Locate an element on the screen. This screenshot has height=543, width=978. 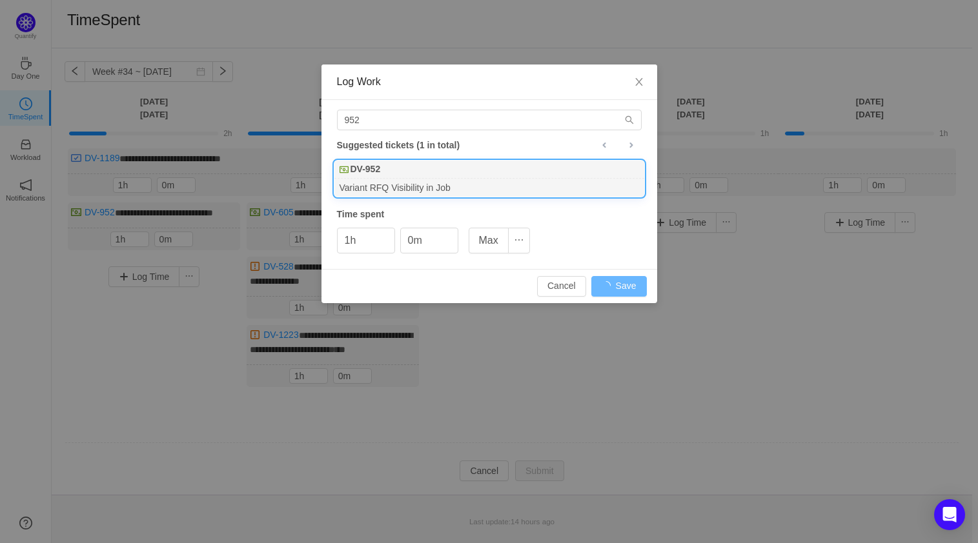
div: Log Work is located at coordinates (489, 82).